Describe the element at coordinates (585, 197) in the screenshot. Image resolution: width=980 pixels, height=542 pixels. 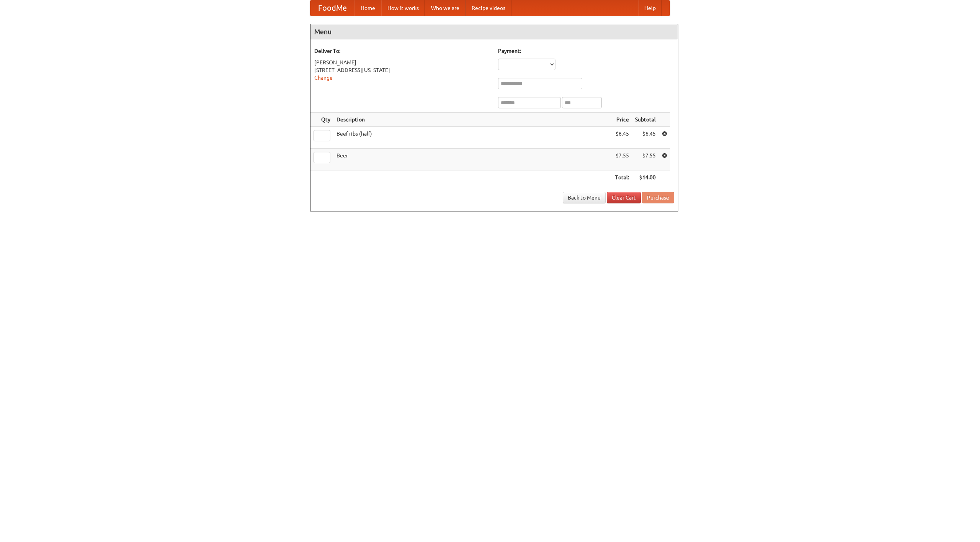
I see `a: Back to Menu` at that location.